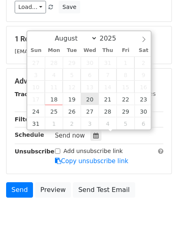 The height and width of the screenshot is (237, 178). I want to click on span: September 3, 2025, so click(89, 124).